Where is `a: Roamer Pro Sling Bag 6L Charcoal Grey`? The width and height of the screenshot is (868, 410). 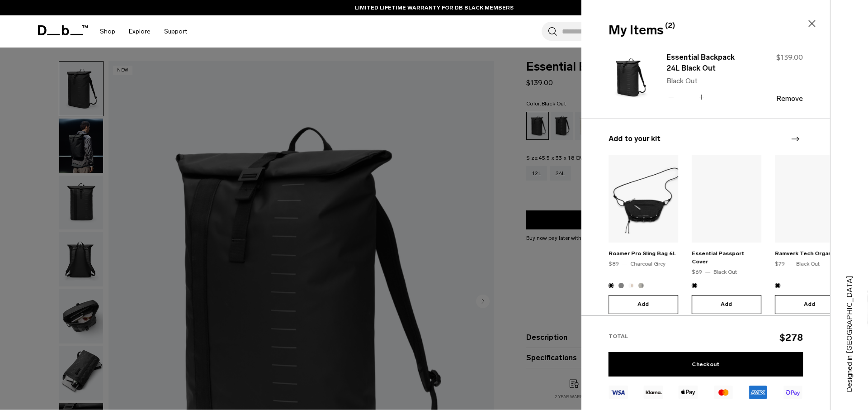 a: Roamer Pro Sling Bag 6L Charcoal Grey is located at coordinates (643, 198).